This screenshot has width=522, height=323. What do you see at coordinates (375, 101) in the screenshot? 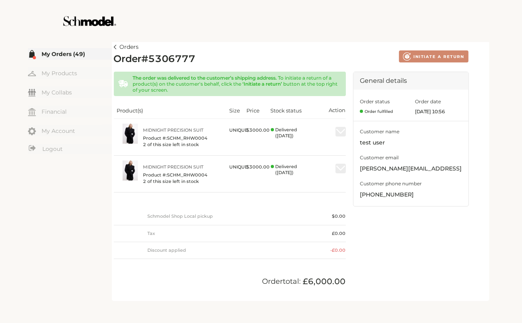
I see `span: Order status` at bounding box center [375, 101].